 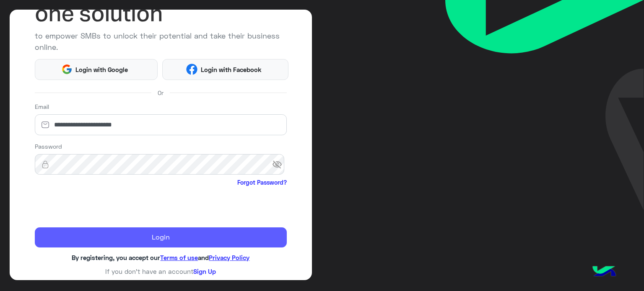 I want to click on span: Or, so click(x=161, y=92).